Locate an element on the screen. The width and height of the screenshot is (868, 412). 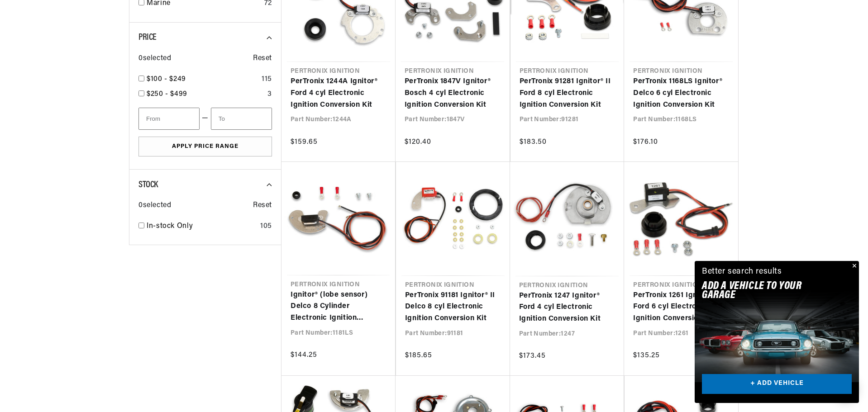
a: PerTronix 1261 Ignitor® Ford 6 cyl Electronic Ignition Conversion Kit is located at coordinates (681, 307).